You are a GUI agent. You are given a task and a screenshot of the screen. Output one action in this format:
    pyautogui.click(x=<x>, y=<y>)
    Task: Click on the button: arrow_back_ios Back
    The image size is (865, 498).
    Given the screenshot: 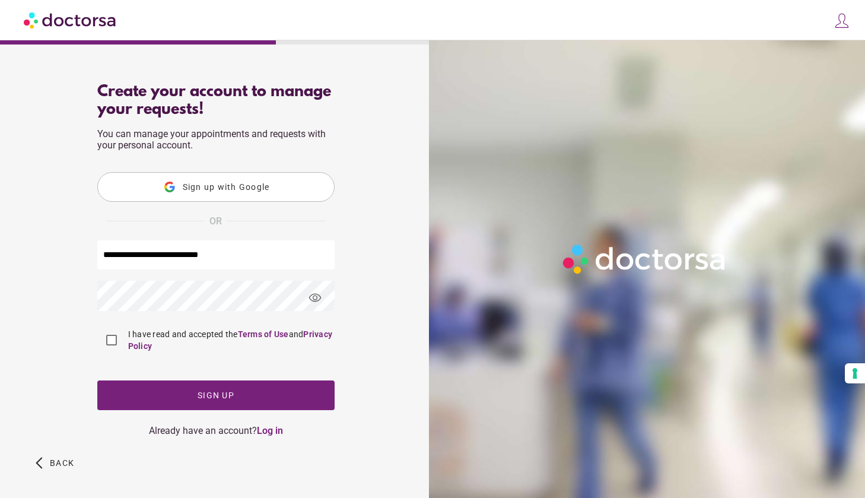 What is the action you would take?
    pyautogui.click(x=55, y=463)
    